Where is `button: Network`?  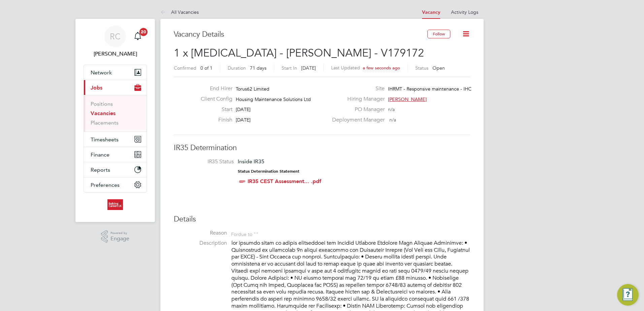
button: Network is located at coordinates (116, 73).